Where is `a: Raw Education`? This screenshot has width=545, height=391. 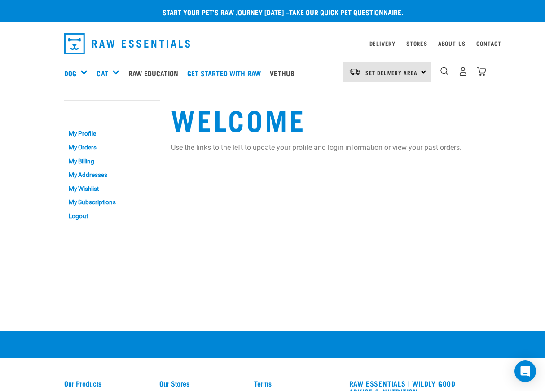 a: Raw Education is located at coordinates (155, 73).